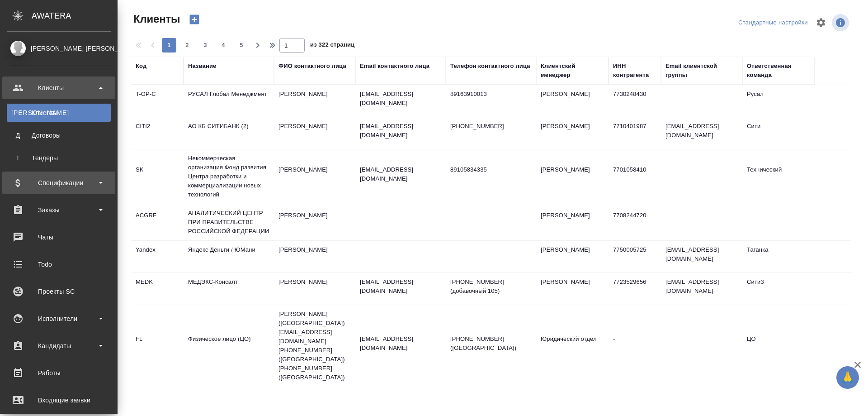 Image resolution: width=868 pixels, height=416 pixels. What do you see at coordinates (702, 70) in the screenshot?
I see `div: Email клиентской группы` at bounding box center [702, 70].